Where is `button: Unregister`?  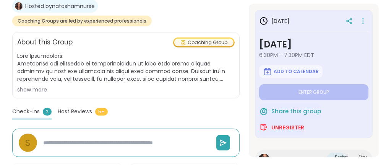
button: Unregister is located at coordinates (282, 127).